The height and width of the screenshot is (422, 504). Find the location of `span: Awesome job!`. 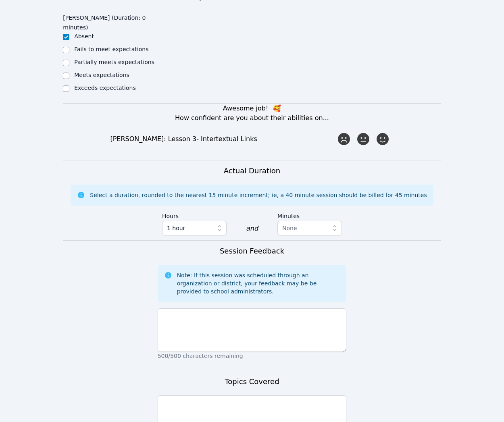

span: Awesome job! is located at coordinates (246, 108).